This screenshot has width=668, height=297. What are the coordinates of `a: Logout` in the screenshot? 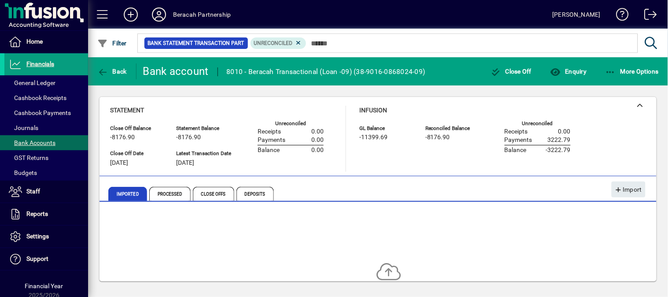 It's located at (647, 16).